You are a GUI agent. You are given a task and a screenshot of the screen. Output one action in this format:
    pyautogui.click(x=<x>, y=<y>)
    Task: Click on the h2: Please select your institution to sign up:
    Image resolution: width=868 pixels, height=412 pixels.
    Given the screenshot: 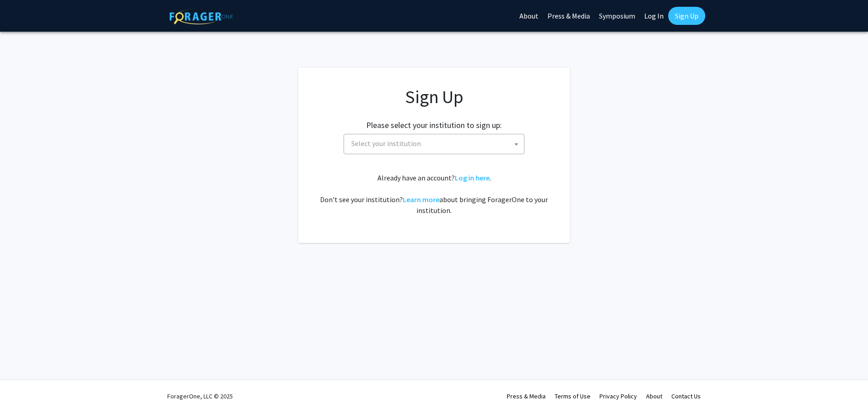 What is the action you would take?
    pyautogui.click(x=434, y=125)
    